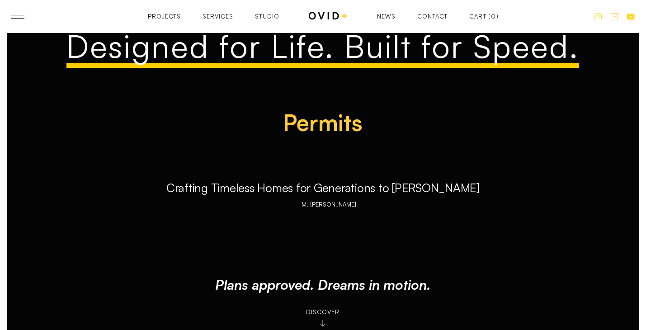  Describe the element at coordinates (494, 16) in the screenshot. I see `div: 0` at that location.